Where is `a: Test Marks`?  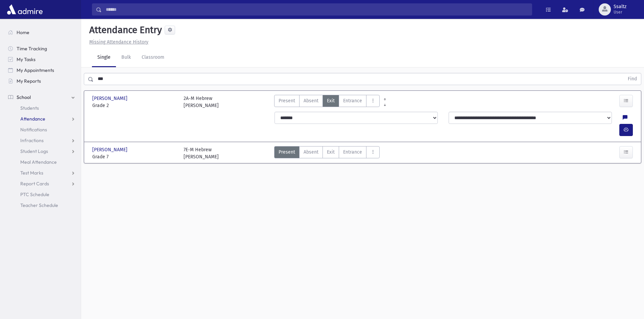 a: Test Marks is located at coordinates (42, 173).